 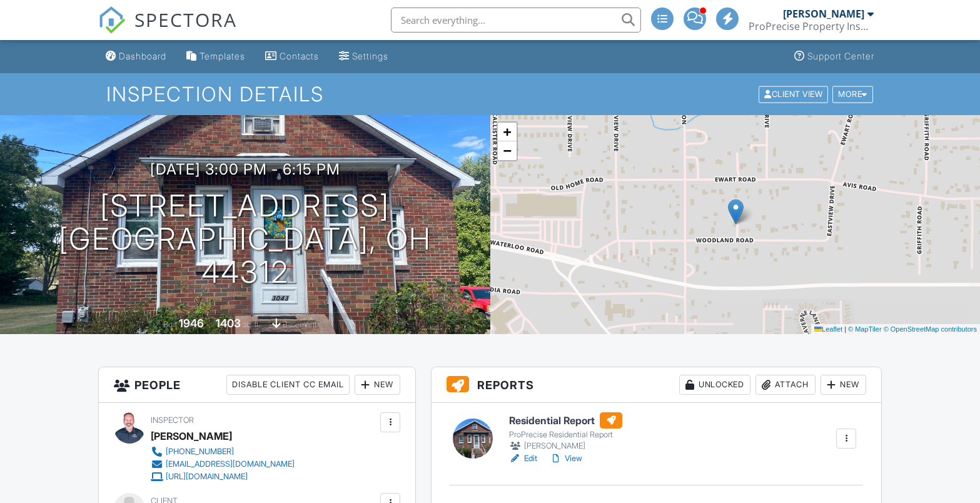 I want to click on span: SPECTORA, so click(x=186, y=19).